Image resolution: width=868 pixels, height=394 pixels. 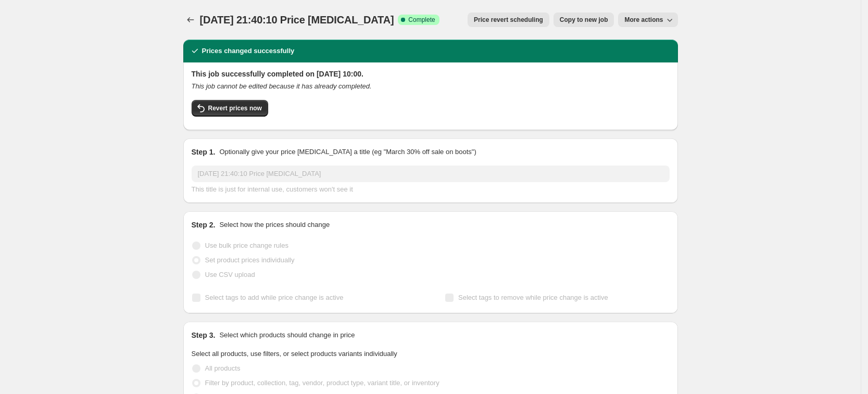 I want to click on button: Copy to new job, so click(x=584, y=20).